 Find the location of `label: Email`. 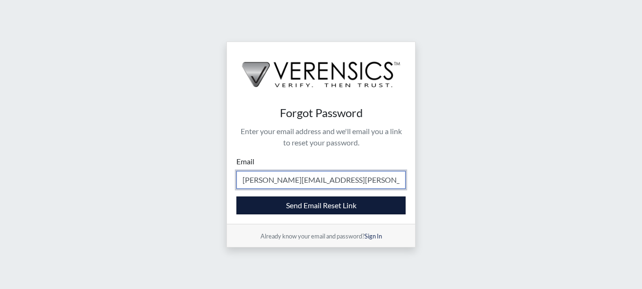

label: Email is located at coordinates (245, 162).